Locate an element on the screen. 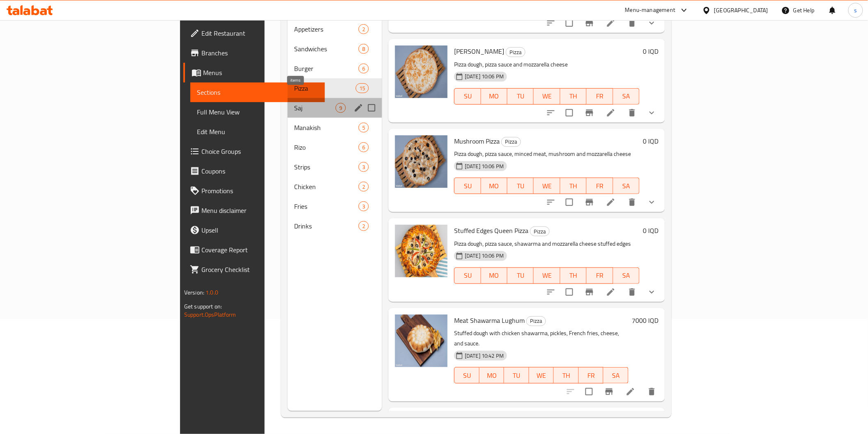 This screenshot has height=434, width=868. a: Grocery Checklist is located at coordinates (254, 270).